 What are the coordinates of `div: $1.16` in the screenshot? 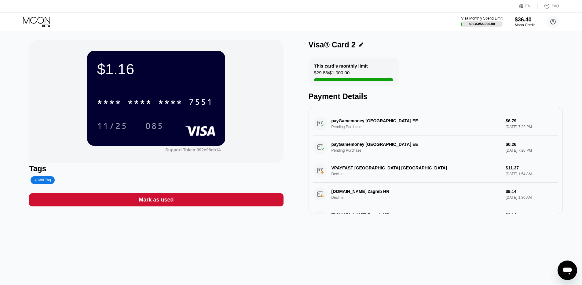 It's located at (156, 69).